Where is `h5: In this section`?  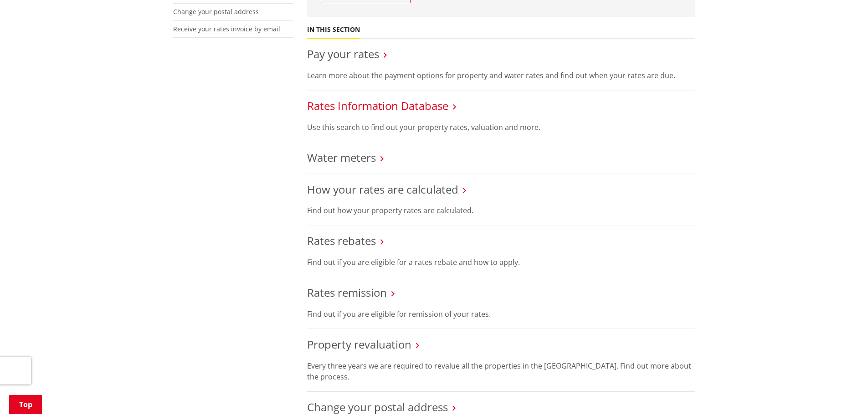 h5: In this section is located at coordinates (333, 29).